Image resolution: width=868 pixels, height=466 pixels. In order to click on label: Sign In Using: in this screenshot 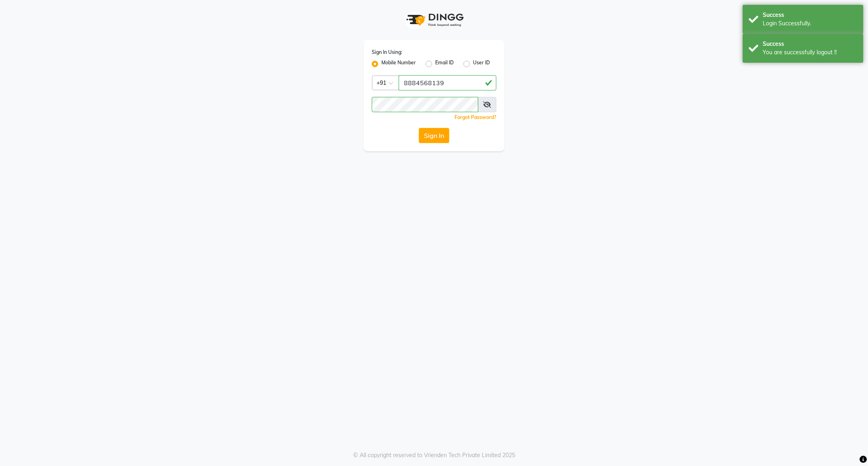, I will do `click(387, 52)`.